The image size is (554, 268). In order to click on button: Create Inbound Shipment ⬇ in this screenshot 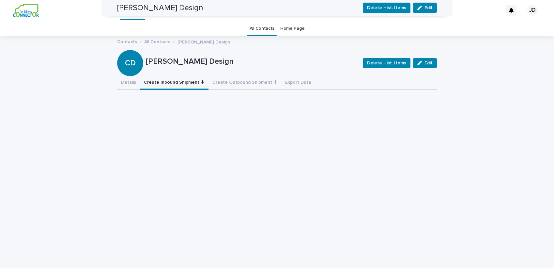, I will do `click(174, 83)`.